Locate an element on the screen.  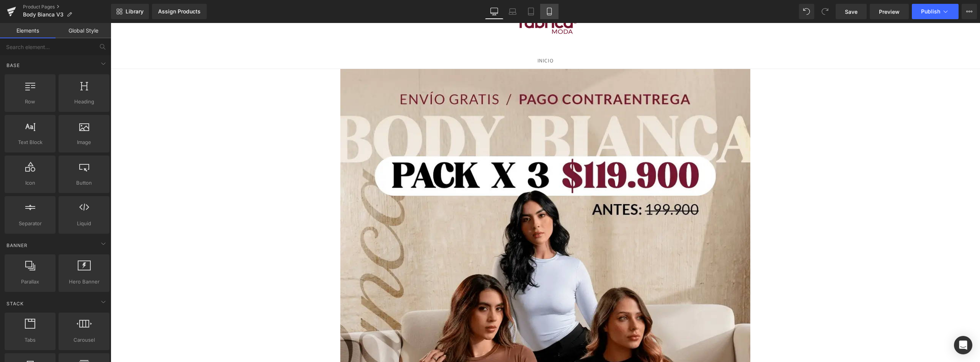
span: Publish is located at coordinates (931, 11).